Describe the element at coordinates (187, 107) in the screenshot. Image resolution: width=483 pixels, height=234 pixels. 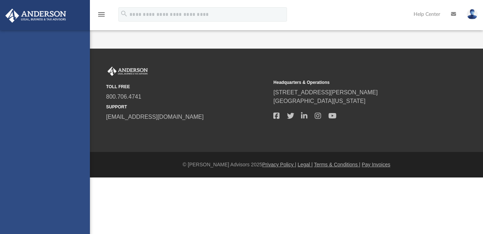
I see `small: SUPPORT` at that location.